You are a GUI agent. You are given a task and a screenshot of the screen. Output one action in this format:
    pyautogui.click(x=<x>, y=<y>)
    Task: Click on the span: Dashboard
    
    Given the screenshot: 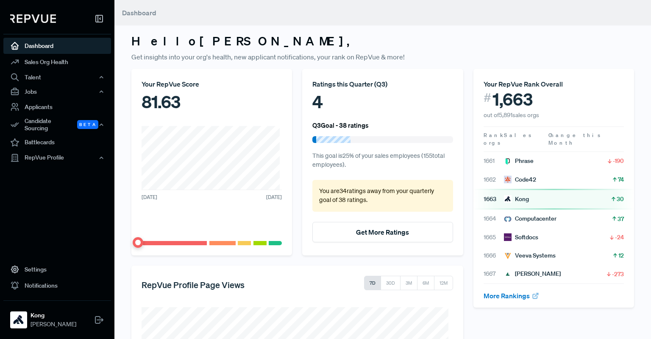 What is the action you would take?
    pyautogui.click(x=139, y=13)
    